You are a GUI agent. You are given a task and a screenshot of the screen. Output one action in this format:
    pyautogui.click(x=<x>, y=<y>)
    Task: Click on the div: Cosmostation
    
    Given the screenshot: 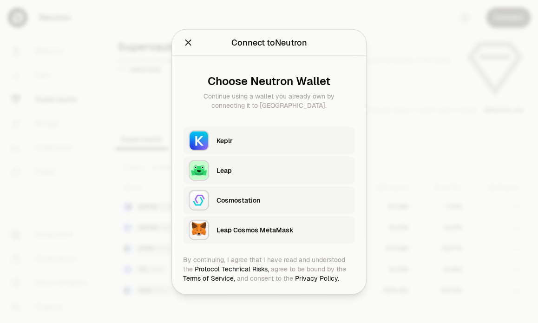 What is the action you would take?
    pyautogui.click(x=283, y=200)
    